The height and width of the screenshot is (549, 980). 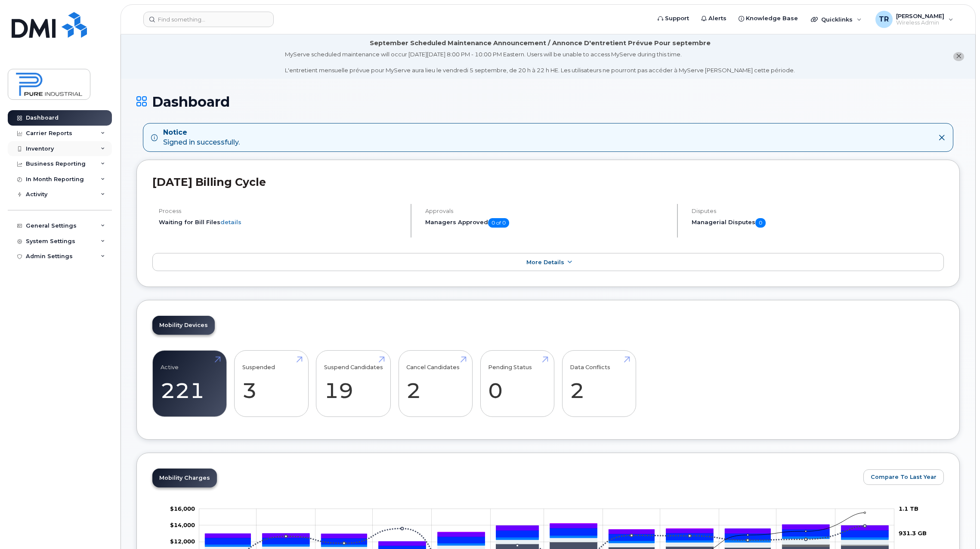 I want to click on span: 0, so click(x=761, y=223).